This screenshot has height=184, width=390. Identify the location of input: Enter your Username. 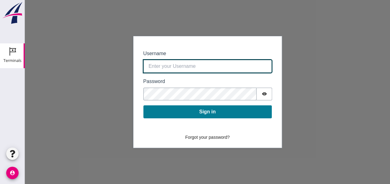
(183, 66).